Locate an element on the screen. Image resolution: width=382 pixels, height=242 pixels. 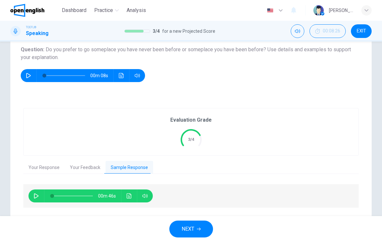
span: 00m 46s is located at coordinates (109, 196).